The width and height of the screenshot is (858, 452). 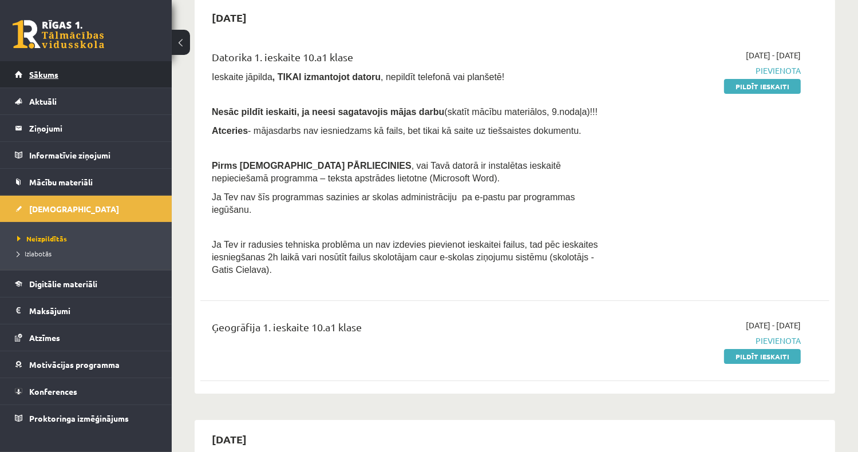 What do you see at coordinates (405, 330) in the screenshot?
I see `div: Ģeogrāfija 1. ieskaite 10.a1 klase` at bounding box center [405, 330].